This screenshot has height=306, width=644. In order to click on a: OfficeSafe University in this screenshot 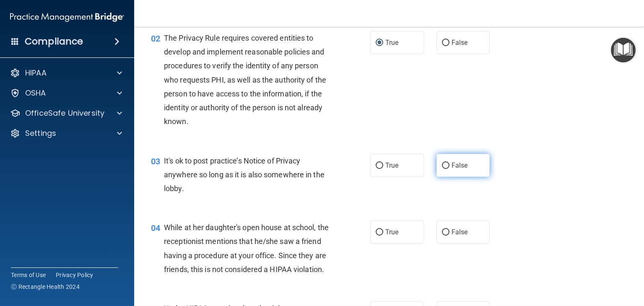, I will do `click(66, 113)`.